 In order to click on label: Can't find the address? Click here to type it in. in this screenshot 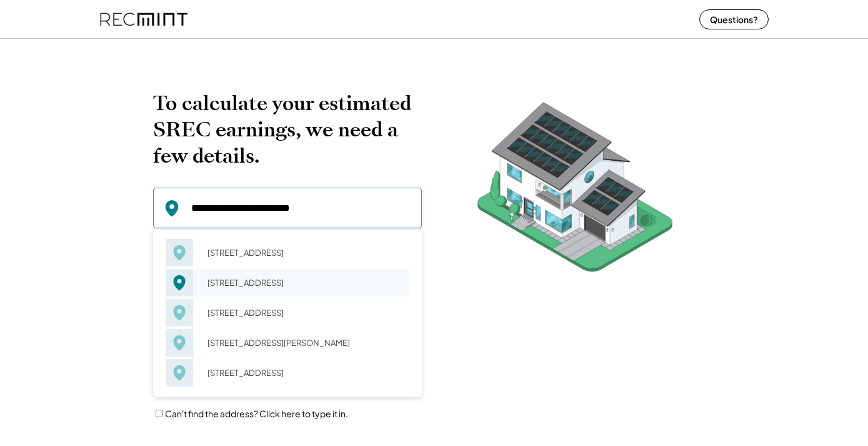, I will do `click(256, 414)`.